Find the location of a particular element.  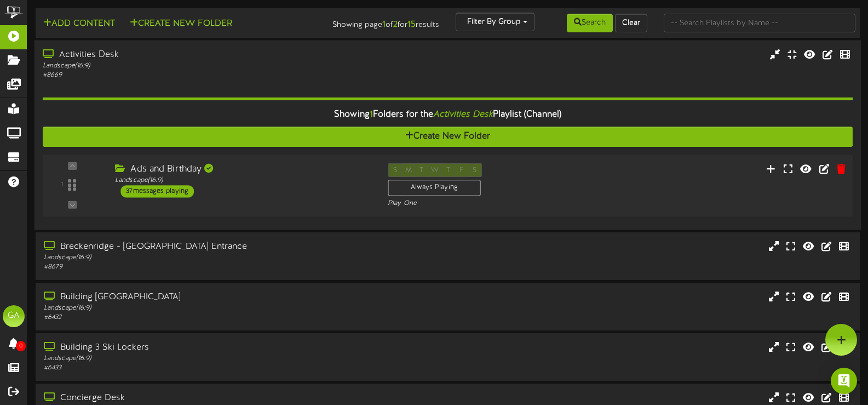

button: Filter By Group is located at coordinates (495, 22).